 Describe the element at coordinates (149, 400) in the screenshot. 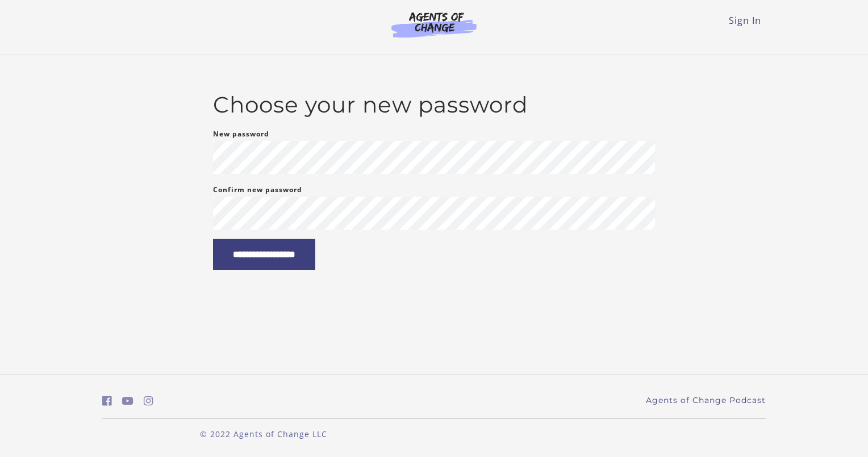

I see `i: https://www.instagram.com/agentsofchangeprep/ (Open in a new window)` at that location.